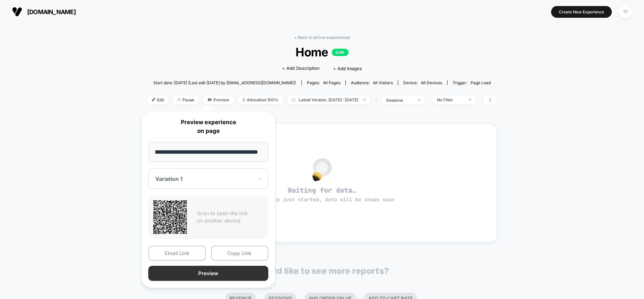 The height and width of the screenshot is (299, 644). Describe the element at coordinates (186, 100) in the screenshot. I see `span: Pause` at that location.